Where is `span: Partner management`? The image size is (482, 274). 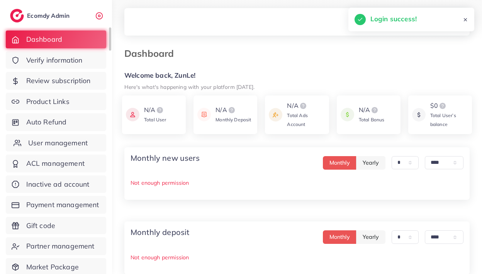 span: Partner management is located at coordinates (60, 246).